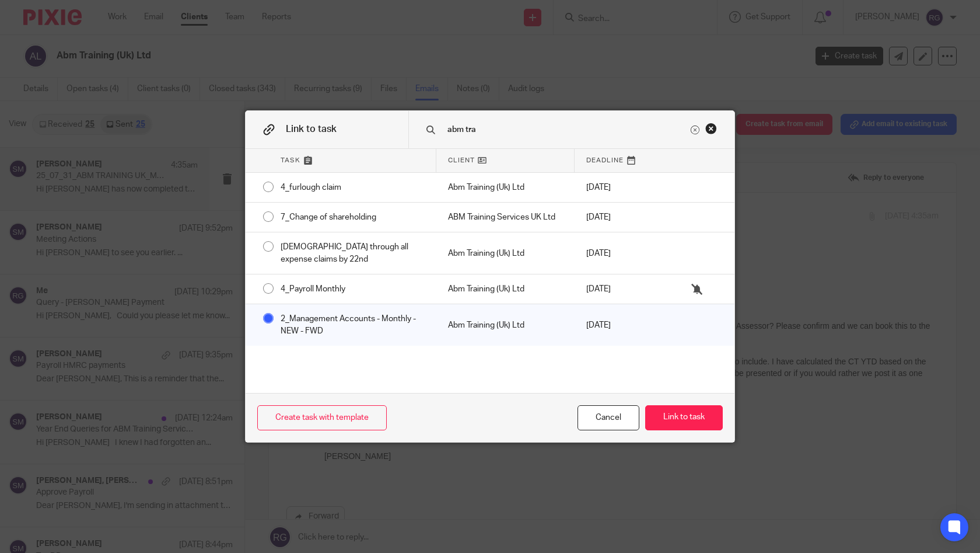  What do you see at coordinates (352, 217) in the screenshot?
I see `div: 7_Change of shareholding` at bounding box center [352, 217].